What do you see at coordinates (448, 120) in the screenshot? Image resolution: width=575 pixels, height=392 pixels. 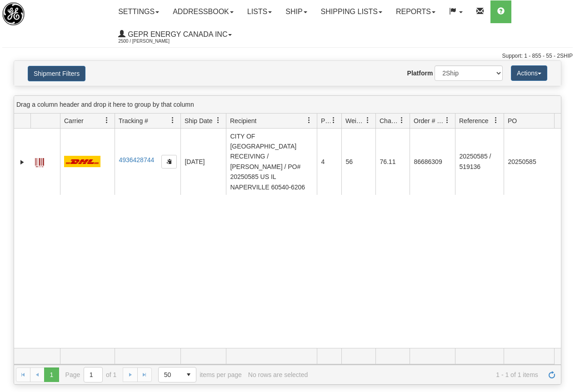 I see `a: Order # / Ship Request # filter column settings` at bounding box center [448, 120].